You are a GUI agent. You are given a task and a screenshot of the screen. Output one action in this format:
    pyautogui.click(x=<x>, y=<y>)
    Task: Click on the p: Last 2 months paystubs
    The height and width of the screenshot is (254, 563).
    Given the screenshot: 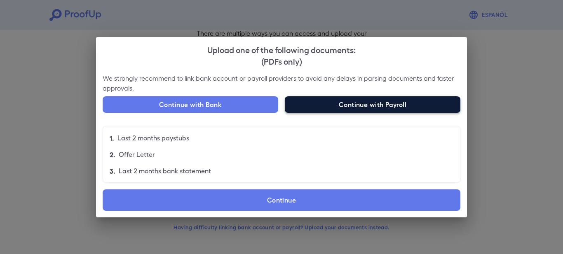 What is the action you would take?
    pyautogui.click(x=153, y=138)
    